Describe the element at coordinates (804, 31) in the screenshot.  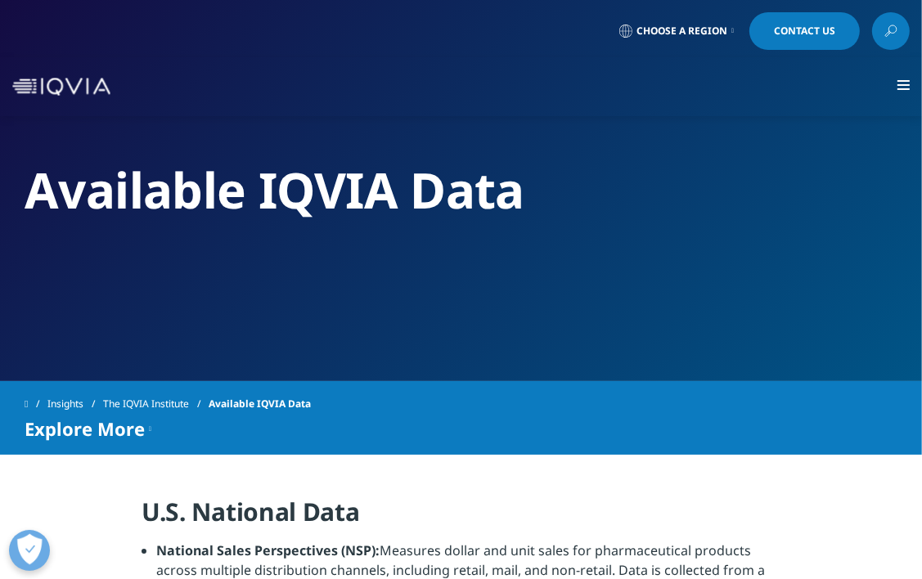
I see `a: Contact Us` at that location.